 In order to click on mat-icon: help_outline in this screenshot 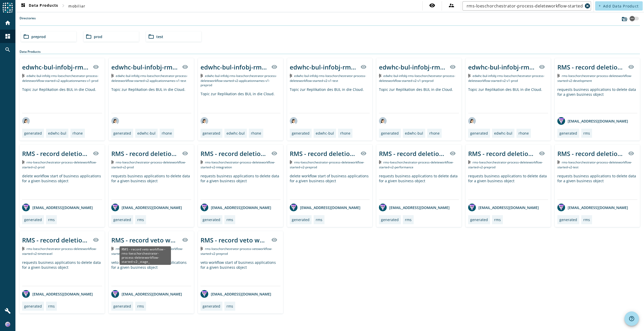, I will do `click(632, 319)`.